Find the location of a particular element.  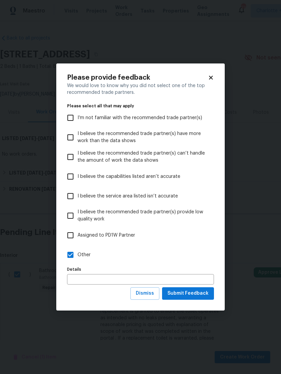

div: We would love to know why you did not select one of the top recommended trade partners. is located at coordinates (141, 89).